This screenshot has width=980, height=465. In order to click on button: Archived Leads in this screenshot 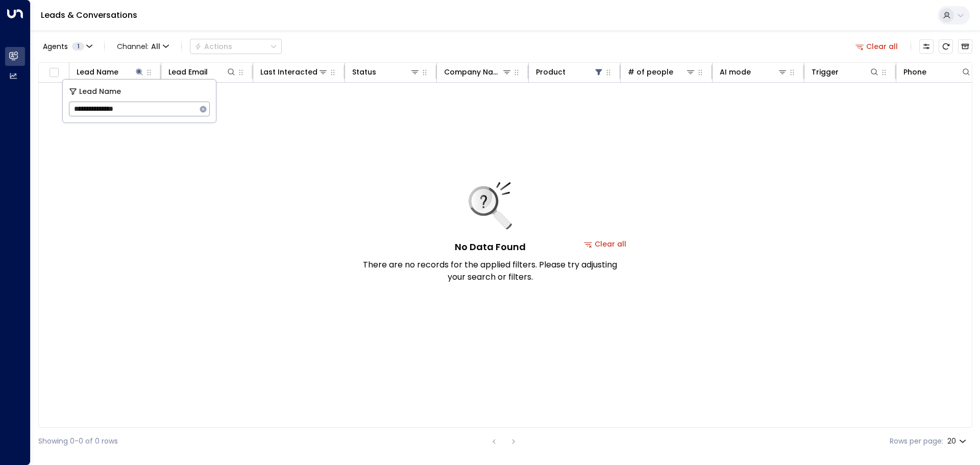, I will do `click(965, 46)`.